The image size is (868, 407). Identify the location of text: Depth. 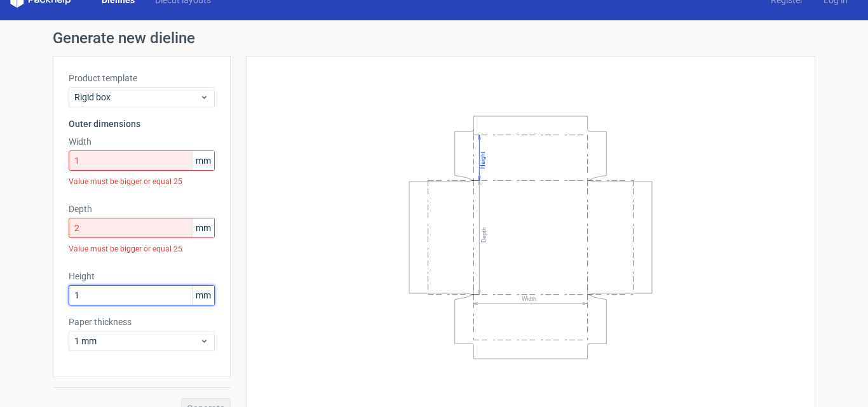
(484, 234).